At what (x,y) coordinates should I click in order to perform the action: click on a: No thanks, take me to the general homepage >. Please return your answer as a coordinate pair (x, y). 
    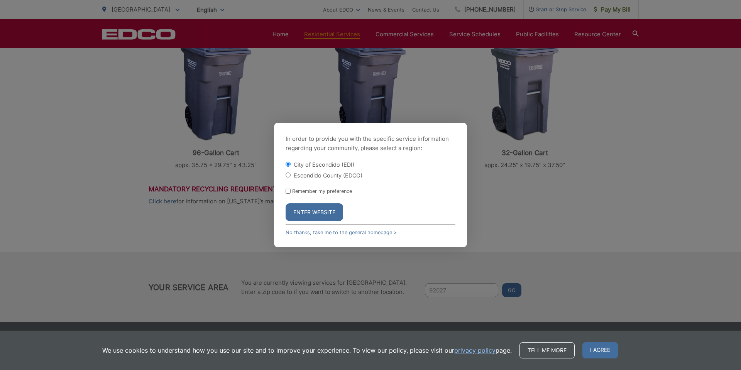
    Looking at the image, I should click on (341, 232).